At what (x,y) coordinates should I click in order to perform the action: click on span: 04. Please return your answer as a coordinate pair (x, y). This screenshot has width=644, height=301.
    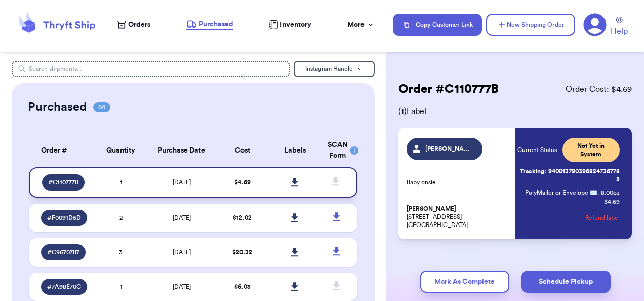
    Looking at the image, I should click on (102, 107).